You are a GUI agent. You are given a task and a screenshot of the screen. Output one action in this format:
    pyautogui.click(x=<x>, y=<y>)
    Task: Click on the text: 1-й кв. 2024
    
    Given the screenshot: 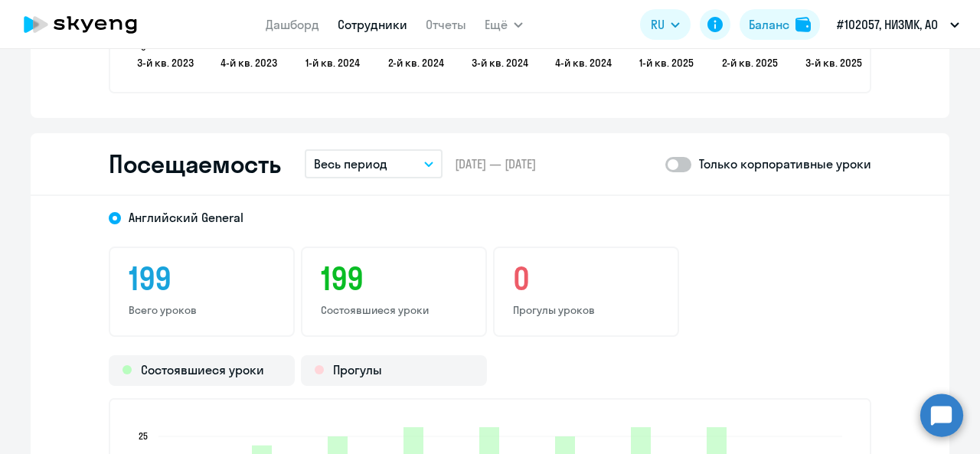 What is the action you would take?
    pyautogui.click(x=332, y=63)
    